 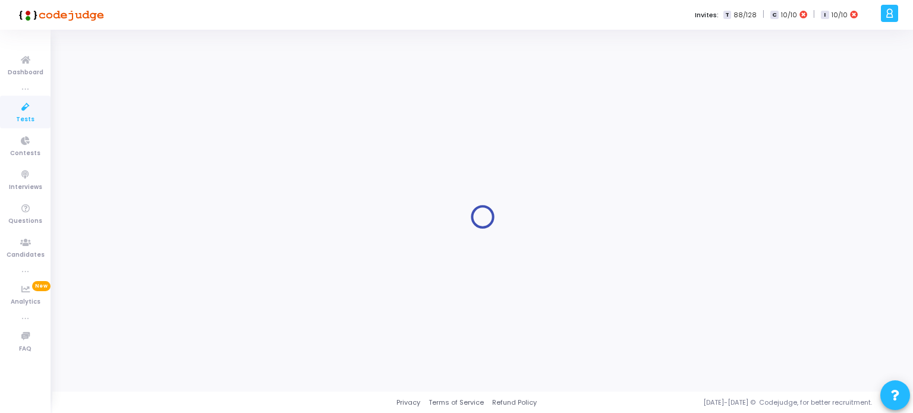 What do you see at coordinates (774, 15) in the screenshot?
I see `span: C` at bounding box center [774, 15].